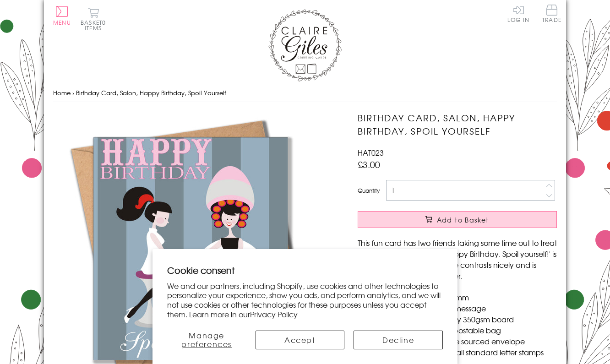  What do you see at coordinates (95, 25) in the screenshot?
I see `span: 0 items` at bounding box center [95, 25].